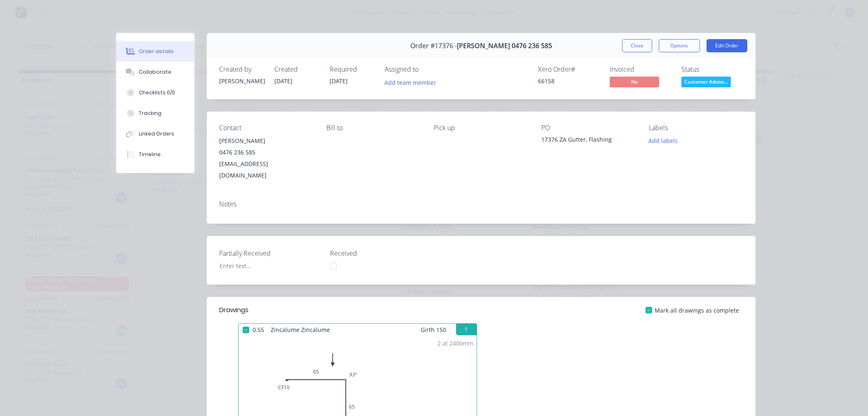  I want to click on span: Customer Advise..., so click(706, 81).